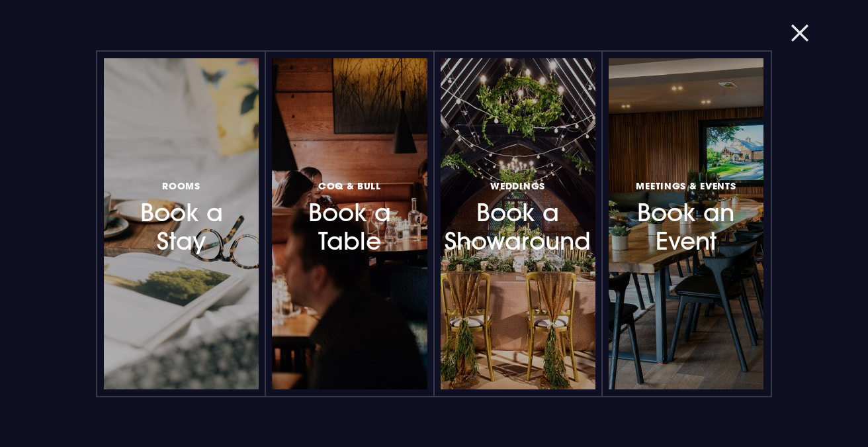  What do you see at coordinates (517, 217) in the screenshot?
I see `h3: Book a Showaround` at bounding box center [517, 217].